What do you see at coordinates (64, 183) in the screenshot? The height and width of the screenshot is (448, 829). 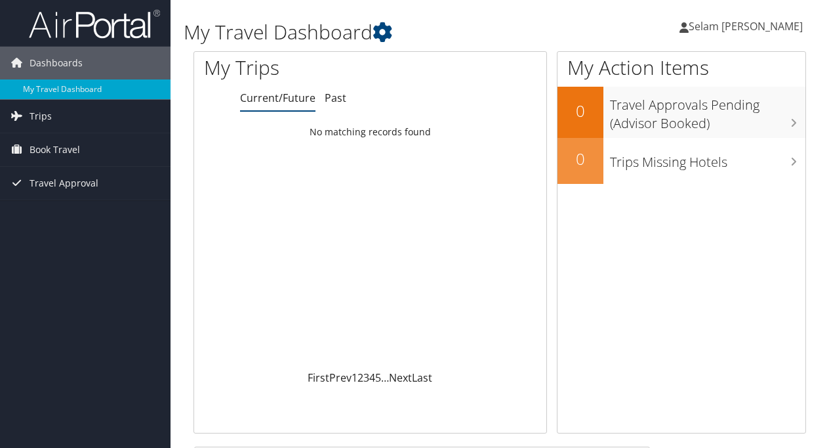 I see `span: Travel Approval` at bounding box center [64, 183].